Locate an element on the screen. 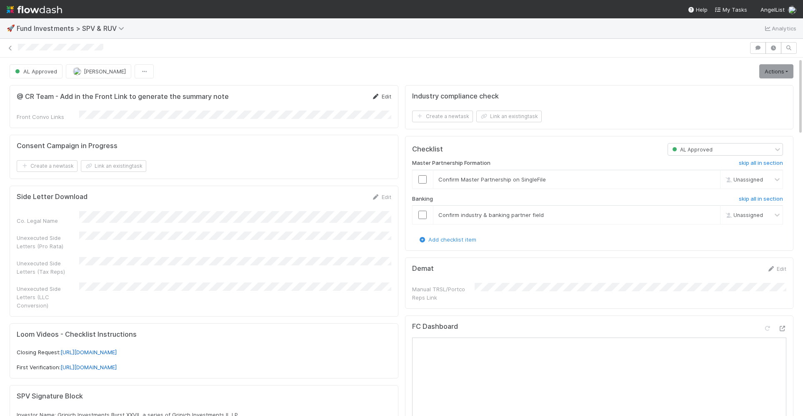 The image size is (803, 416). a: My Tasks is located at coordinates (731, 10).